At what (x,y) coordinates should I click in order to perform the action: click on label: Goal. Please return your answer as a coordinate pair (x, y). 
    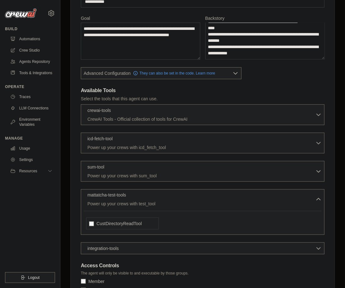
    Looking at the image, I should click on (140, 18).